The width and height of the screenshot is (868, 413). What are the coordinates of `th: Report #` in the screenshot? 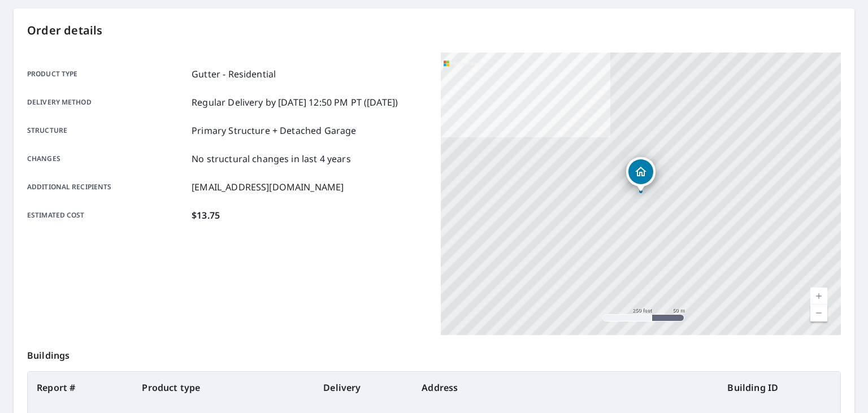 It's located at (80, 388).